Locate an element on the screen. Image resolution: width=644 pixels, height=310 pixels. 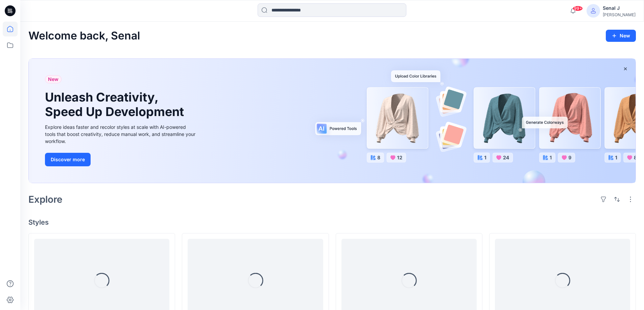
div: Explore ideas faster and recolor styles at scale with AI-powered tools that boost creativity, red... is located at coordinates (121, 134).